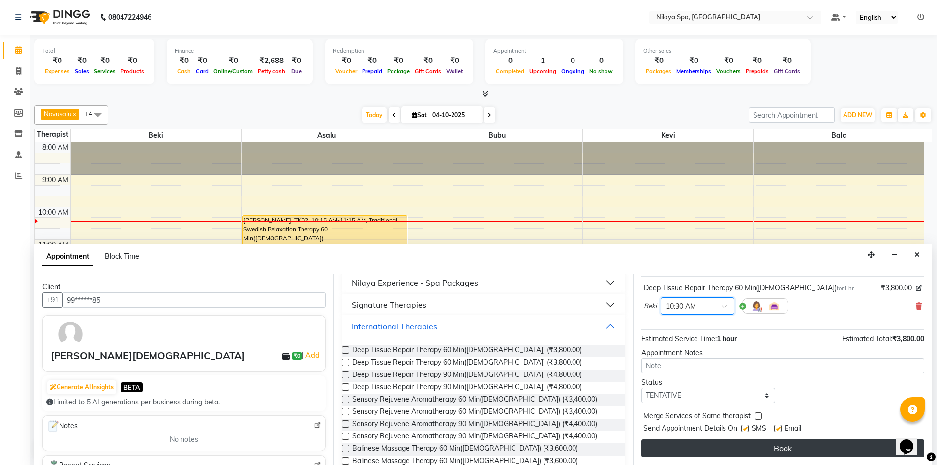  I want to click on span: Sales, so click(82, 71).